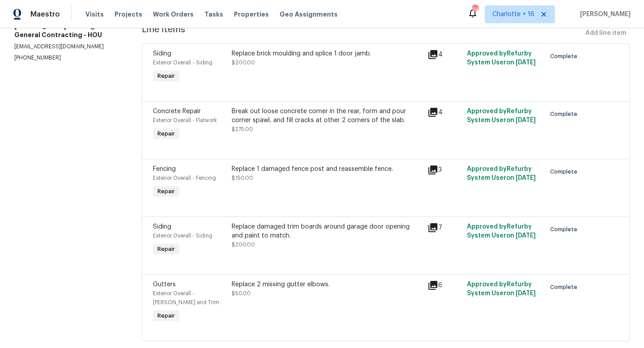  What do you see at coordinates (475, 10) in the screenshot?
I see `div: 242` at bounding box center [475, 10].